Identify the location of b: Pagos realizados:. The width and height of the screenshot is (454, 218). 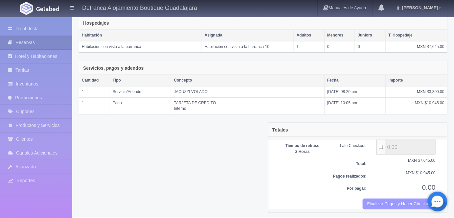
(350, 176).